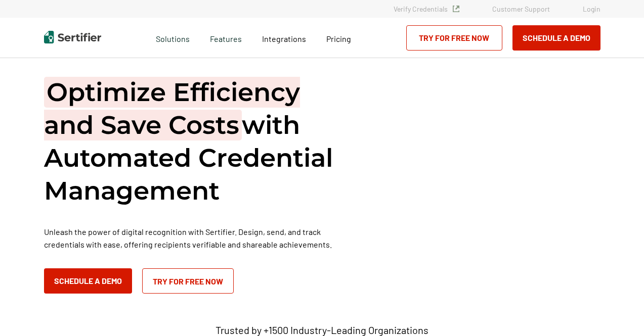 This screenshot has height=336, width=644. Describe the element at coordinates (338, 38) in the screenshot. I see `span: Pricing` at that location.